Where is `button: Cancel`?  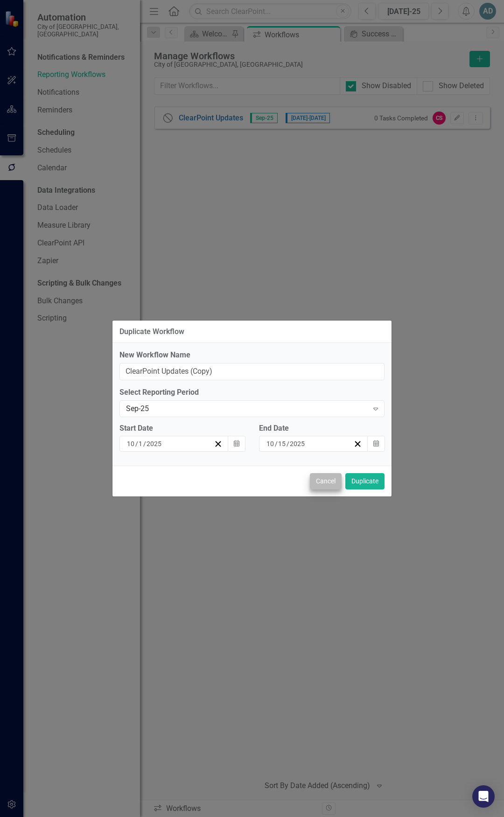
button: Cancel is located at coordinates (326, 481).